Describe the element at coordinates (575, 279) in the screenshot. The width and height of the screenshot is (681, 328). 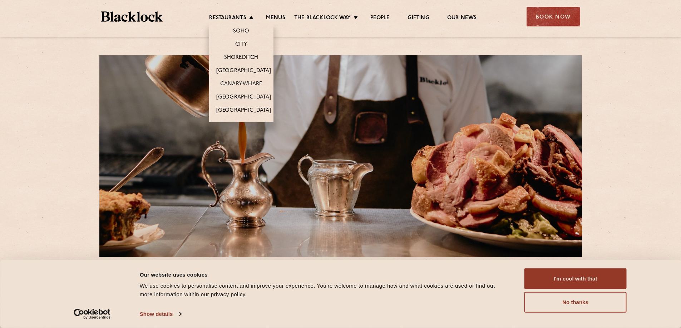
I see `button: I'm cool with that` at that location.